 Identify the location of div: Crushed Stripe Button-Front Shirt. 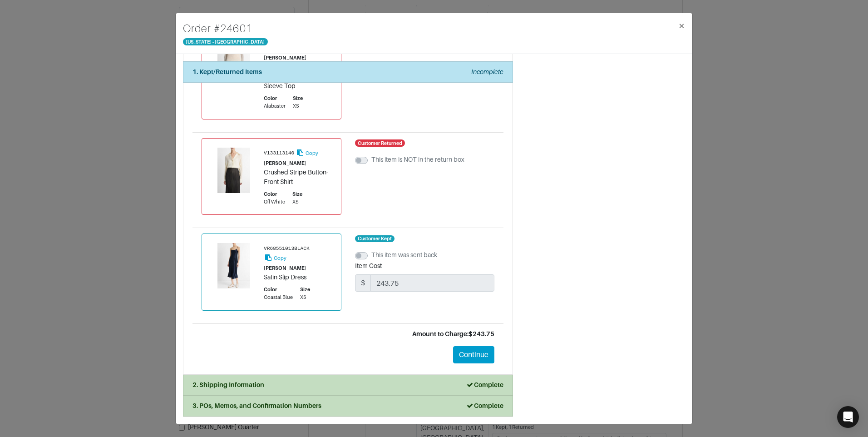
(298, 177).